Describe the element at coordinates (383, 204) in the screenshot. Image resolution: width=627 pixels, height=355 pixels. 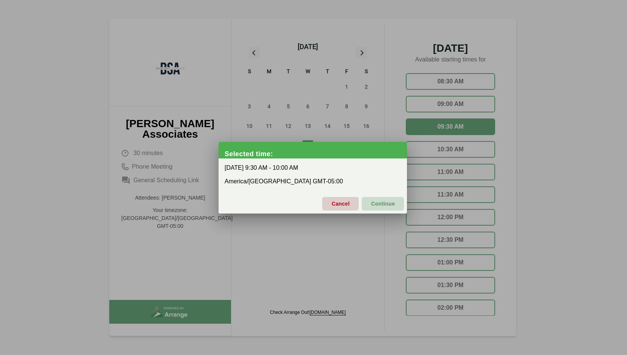
I see `span: Continue` at that location.